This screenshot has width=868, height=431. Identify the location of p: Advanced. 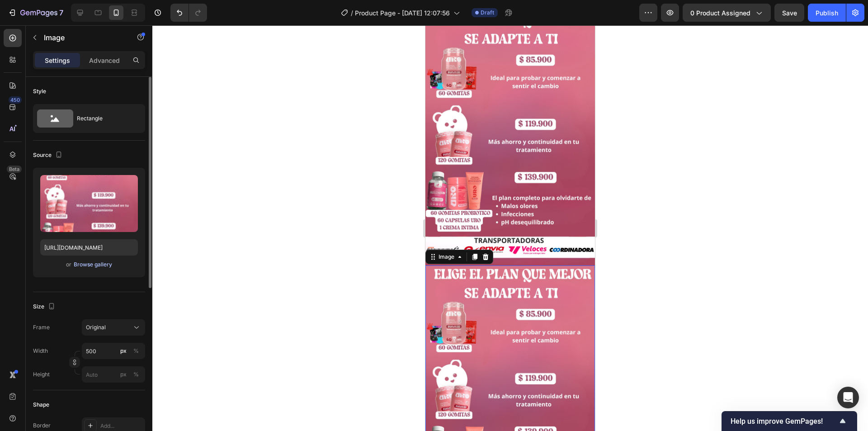
(105, 60).